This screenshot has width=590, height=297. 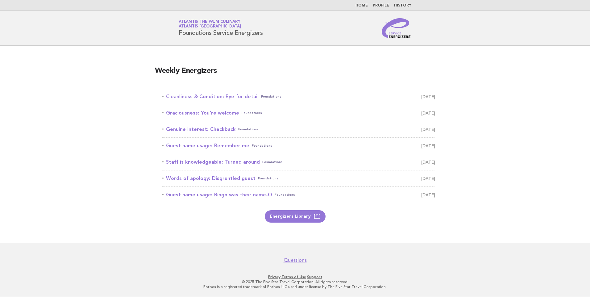 What do you see at coordinates (295, 282) in the screenshot?
I see `p: © 2025 The Five Star Travel Corporation. All rights reserved.` at bounding box center [295, 282].